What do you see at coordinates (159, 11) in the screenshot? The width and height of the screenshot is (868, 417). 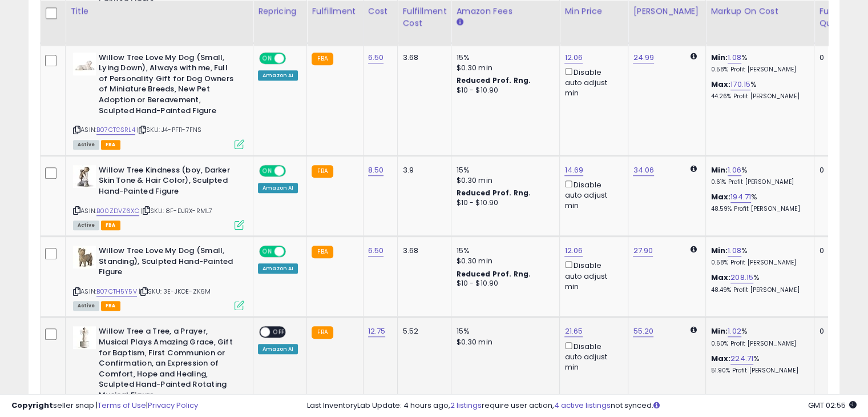 I see `div: Title` at bounding box center [159, 11].